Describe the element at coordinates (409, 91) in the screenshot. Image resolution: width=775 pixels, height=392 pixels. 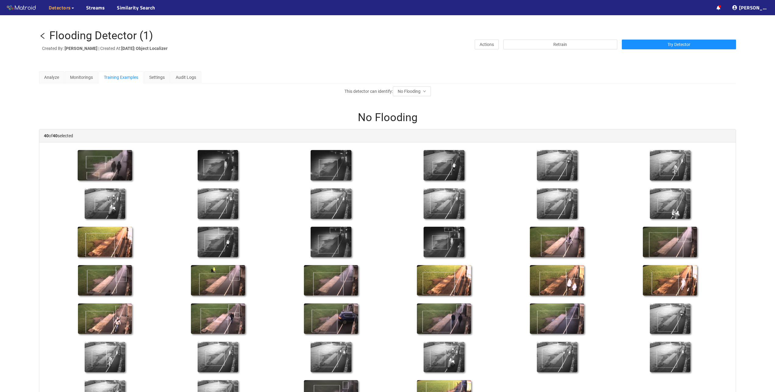
I see `span: No Flooding` at that location.